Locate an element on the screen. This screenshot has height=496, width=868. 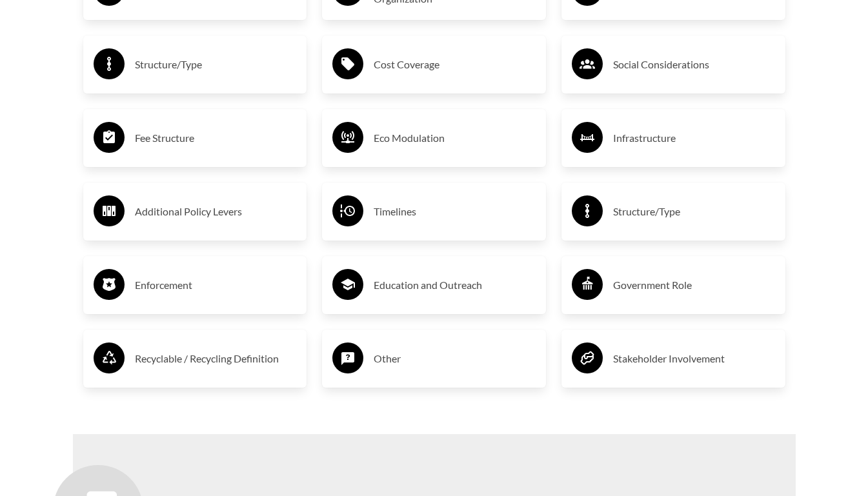
h3: Infrastructure is located at coordinates (694, 138).